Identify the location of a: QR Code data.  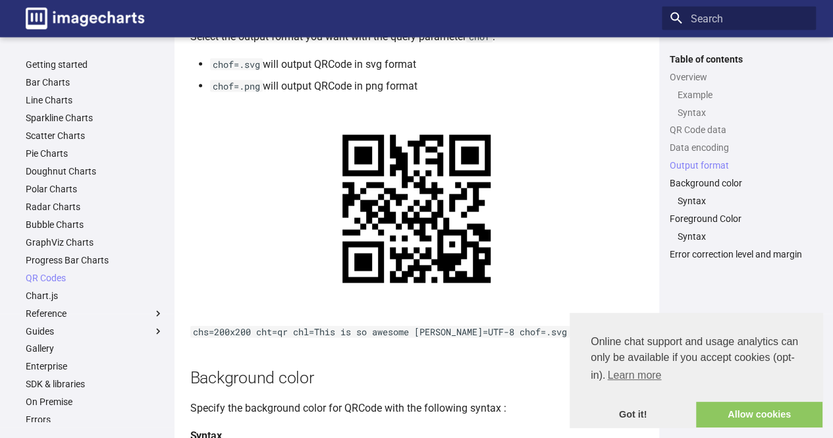
(739, 130).